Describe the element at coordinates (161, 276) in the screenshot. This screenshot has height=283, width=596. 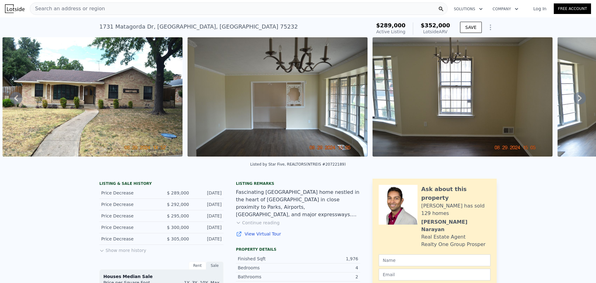
I see `div: Houses Median Sale` at that location.